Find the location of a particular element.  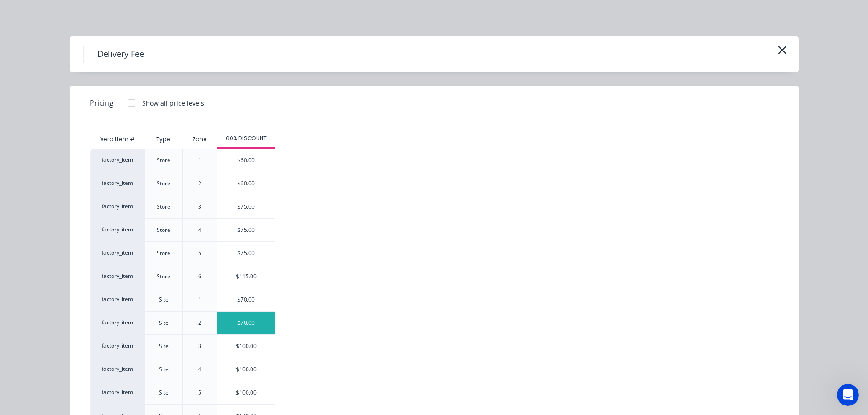

div: Type is located at coordinates (163, 140).